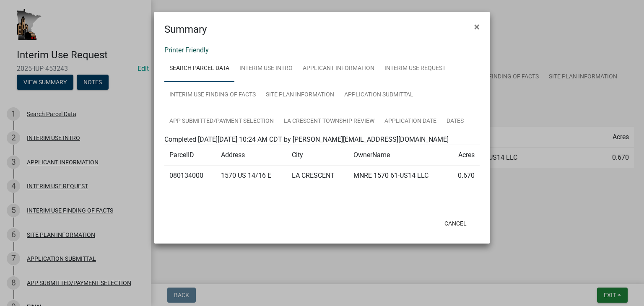 This screenshot has width=644, height=306. Describe the element at coordinates (199, 69) in the screenshot. I see `a: Search Parcel Data` at that location.